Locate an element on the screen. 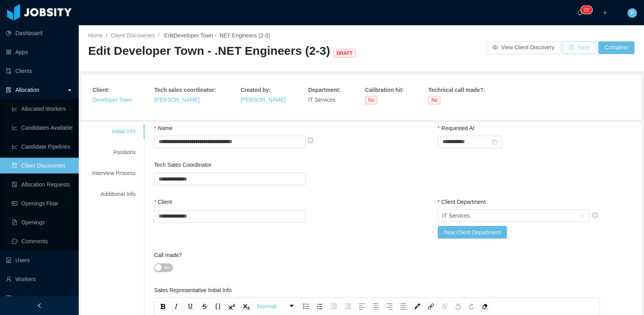 The image size is (644, 315). div: rdw-inline-control is located at coordinates (204, 306).